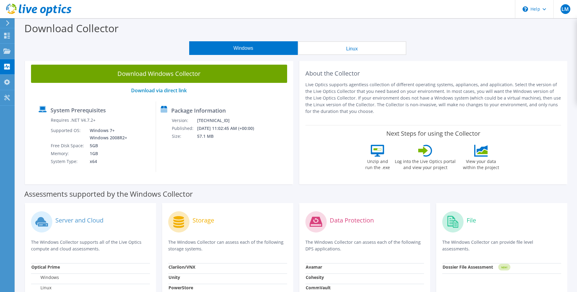 This screenshot has height=292, width=577. I want to click on p: The Windows Collector can assess each of the following storage systems., so click(227, 246).